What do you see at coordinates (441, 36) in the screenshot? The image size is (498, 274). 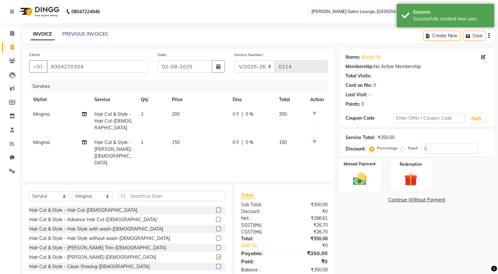 I see `button: Create New` at bounding box center [441, 36].